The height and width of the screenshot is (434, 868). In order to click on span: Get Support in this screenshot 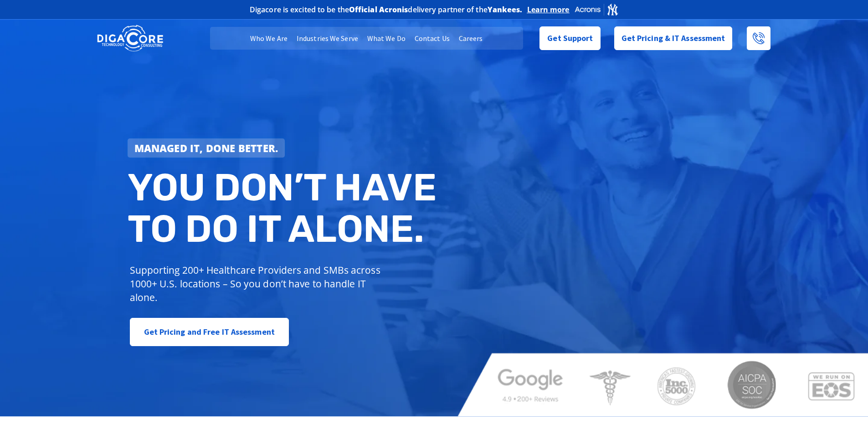, I will do `click(570, 38)`.